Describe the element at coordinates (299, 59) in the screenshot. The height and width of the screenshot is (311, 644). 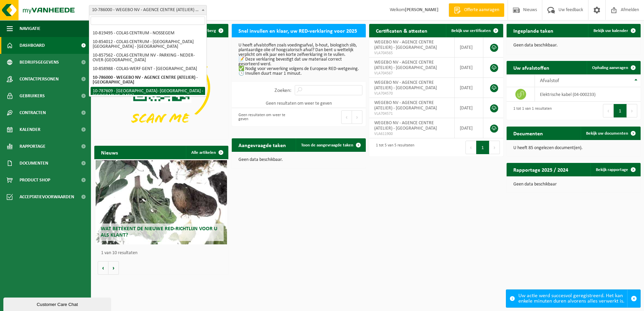
I see `p: U heeft afvalstoffen zoals voedingsafval, b-hout, biologisch slib, plantaardige olie of hoogcalor...` at that location.